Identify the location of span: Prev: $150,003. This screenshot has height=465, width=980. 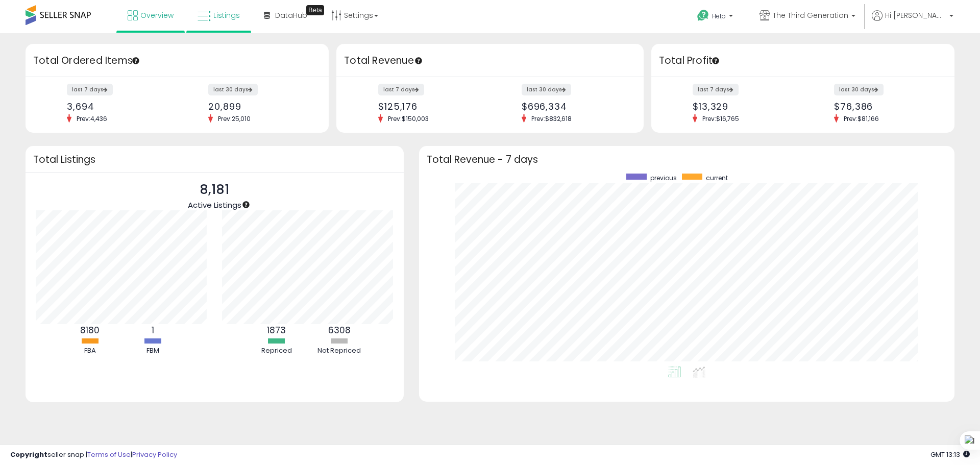
(408, 119).